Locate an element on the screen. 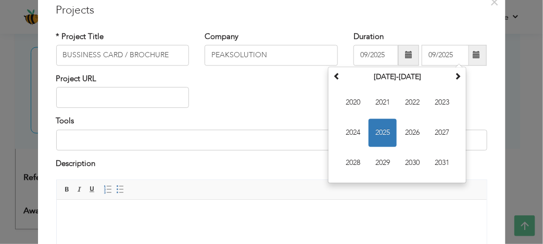  label: Duration is located at coordinates (369, 36).